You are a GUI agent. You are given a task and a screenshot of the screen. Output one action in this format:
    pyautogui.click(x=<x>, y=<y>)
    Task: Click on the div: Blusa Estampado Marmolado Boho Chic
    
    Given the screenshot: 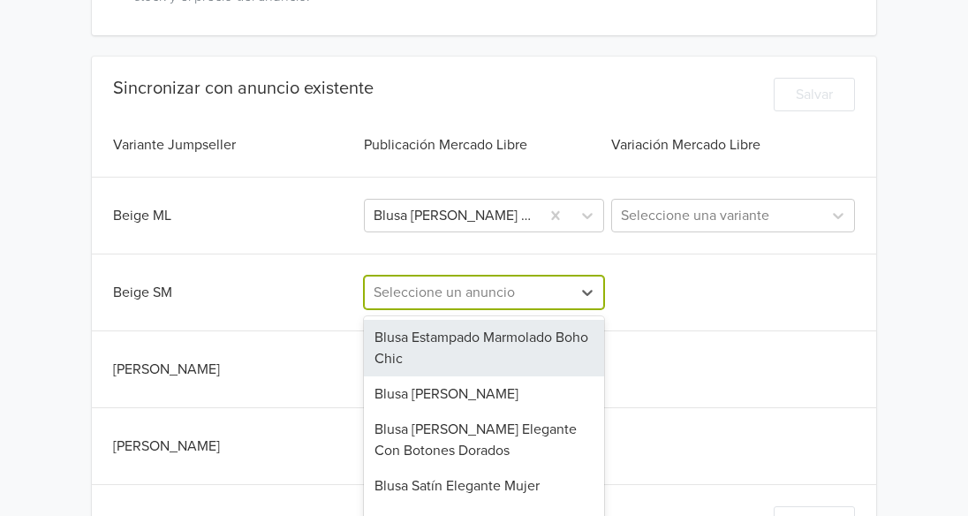 What is the action you would take?
    pyautogui.click(x=484, y=348)
    